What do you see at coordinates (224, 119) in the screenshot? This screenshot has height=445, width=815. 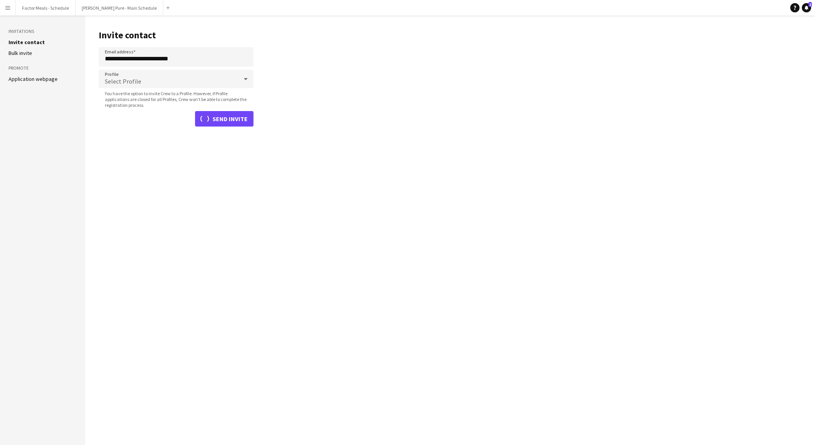 I see `button: Send invite` at bounding box center [224, 119].